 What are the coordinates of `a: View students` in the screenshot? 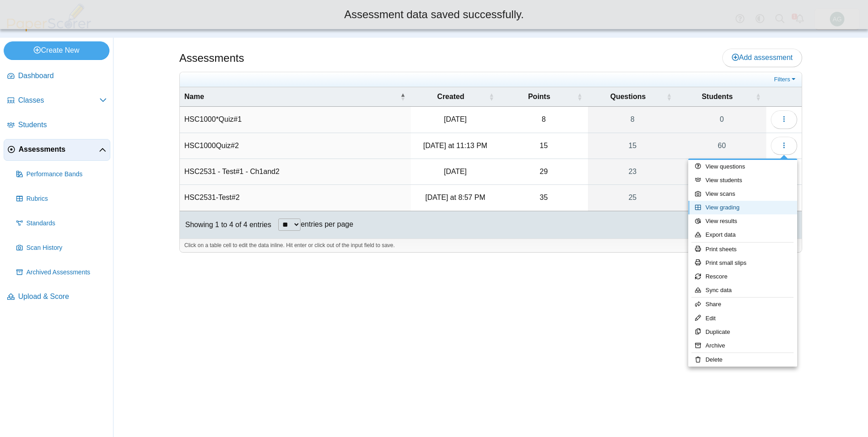 It's located at (742, 180).